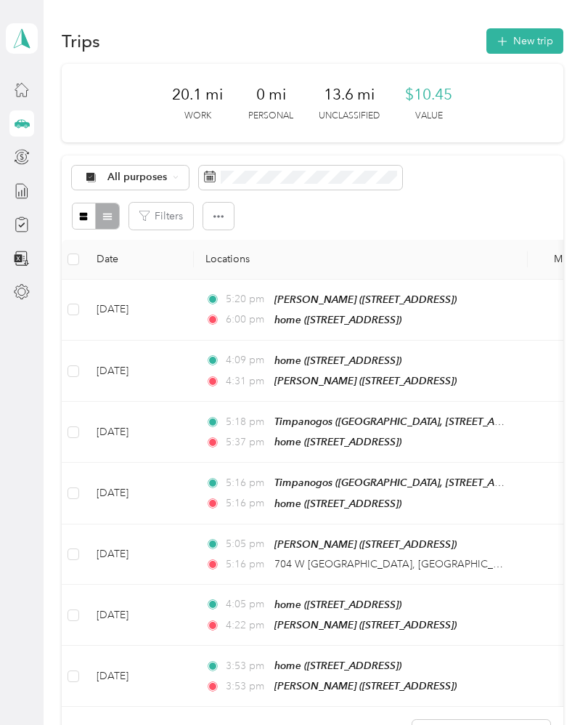 The height and width of the screenshot is (725, 588). What do you see at coordinates (429, 116) in the screenshot?
I see `p: Value` at bounding box center [429, 116].